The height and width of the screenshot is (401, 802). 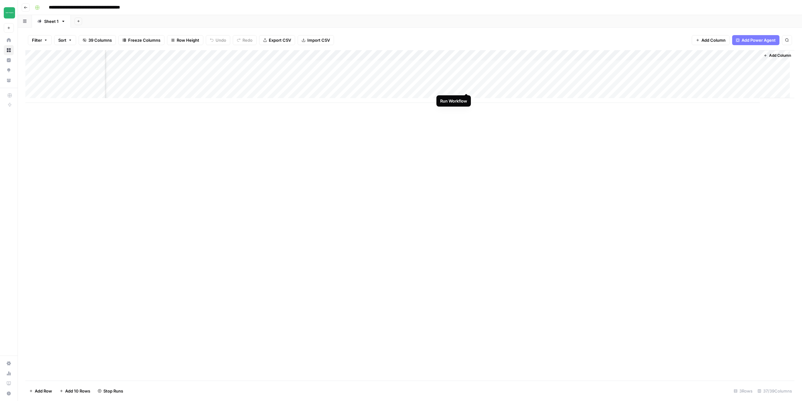 I want to click on span: Undo, so click(x=221, y=40).